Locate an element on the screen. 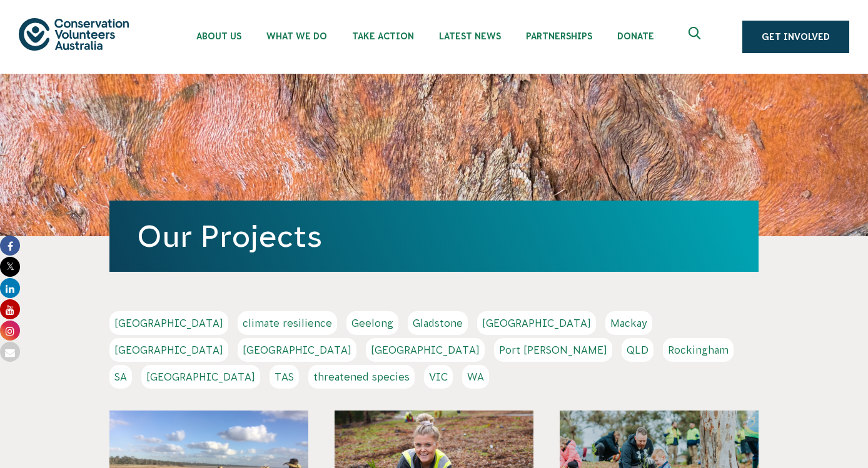 The width and height of the screenshot is (868, 468). span: Take Action is located at coordinates (383, 36).